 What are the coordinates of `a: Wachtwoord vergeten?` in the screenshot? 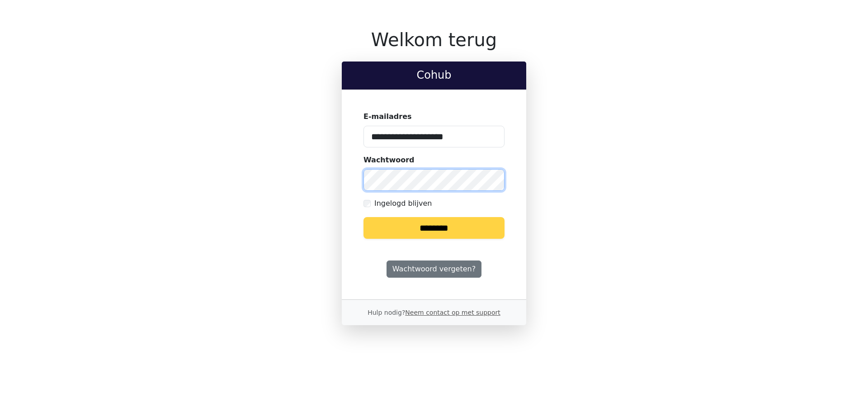 It's located at (434, 269).